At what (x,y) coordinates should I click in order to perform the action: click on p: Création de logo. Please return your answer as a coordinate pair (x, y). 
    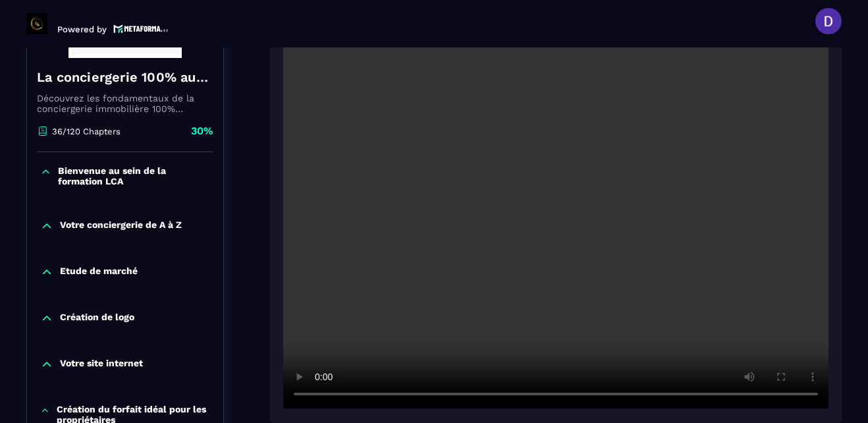
    Looking at the image, I should click on (97, 318).